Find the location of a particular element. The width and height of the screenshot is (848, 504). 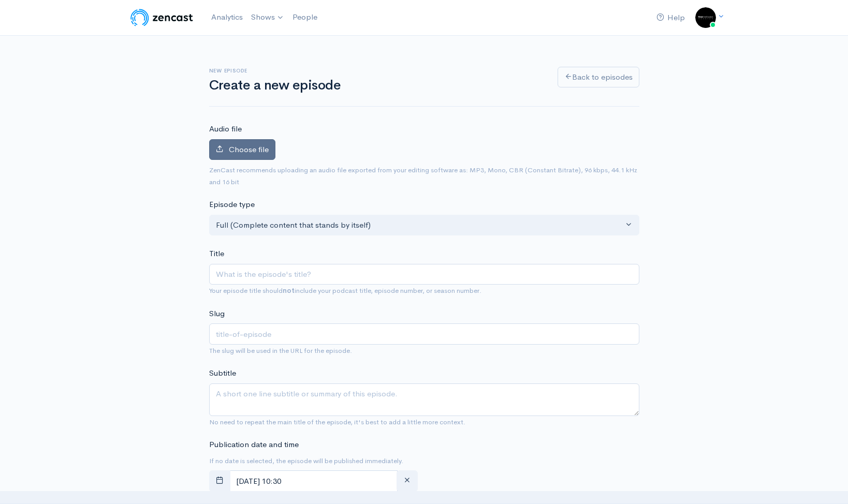

label: Subtitle is located at coordinates (223, 373).